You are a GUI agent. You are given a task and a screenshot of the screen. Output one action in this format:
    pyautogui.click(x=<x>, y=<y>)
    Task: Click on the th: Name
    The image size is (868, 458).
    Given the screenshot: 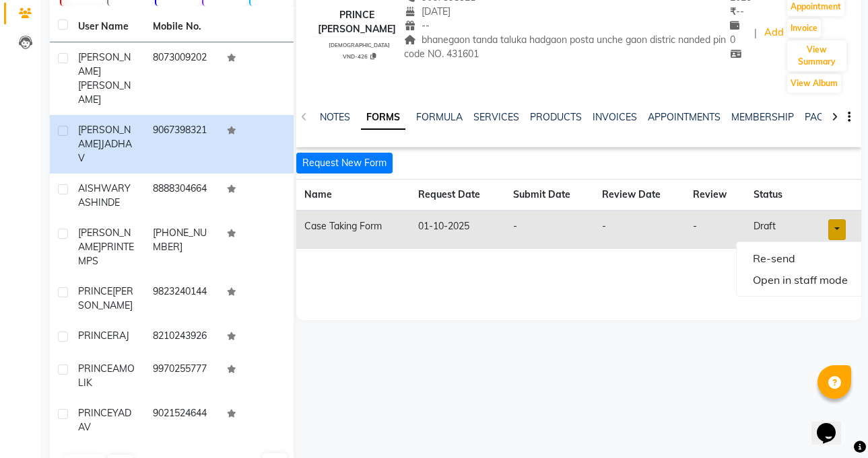 What is the action you would take?
    pyautogui.click(x=353, y=195)
    